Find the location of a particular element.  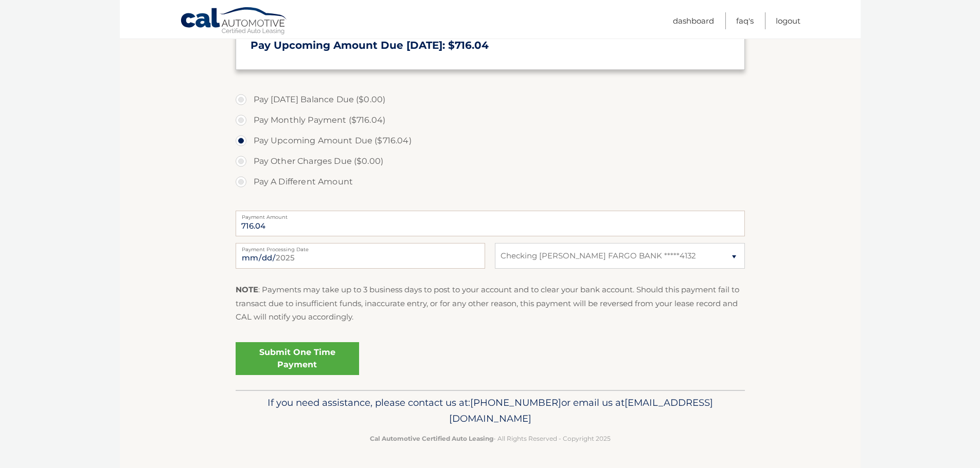

p: - All Rights Reserved - Copyright 2025 is located at coordinates (490, 439).